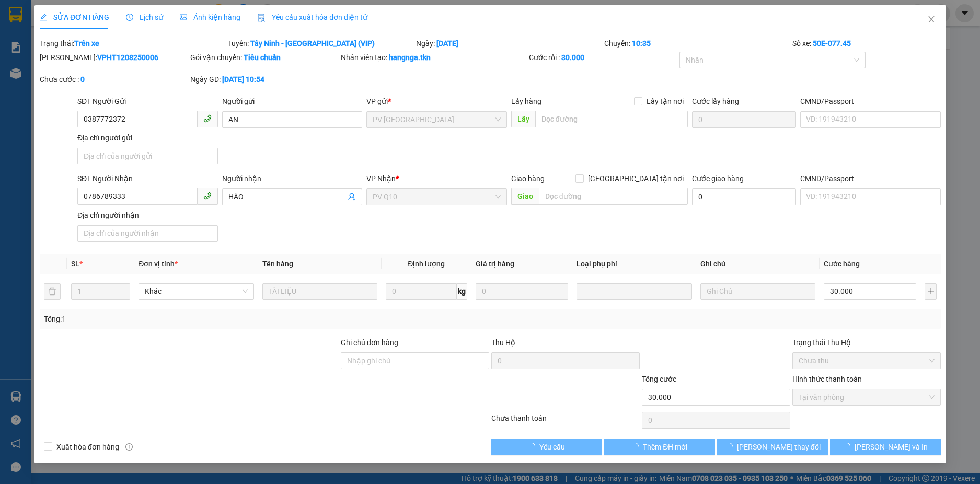  Describe the element at coordinates (158, 263) in the screenshot. I see `span: Đơn vị tính` at that location.